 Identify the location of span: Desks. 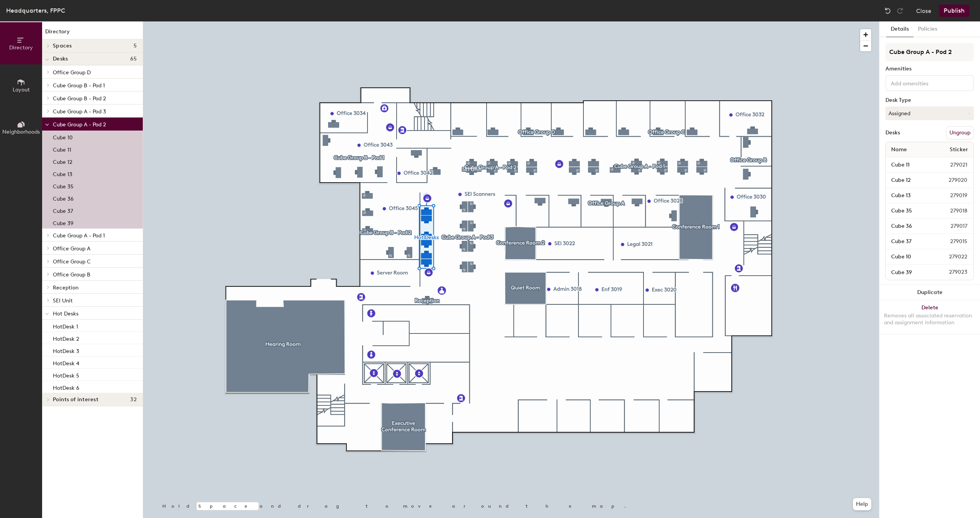
(60, 59).